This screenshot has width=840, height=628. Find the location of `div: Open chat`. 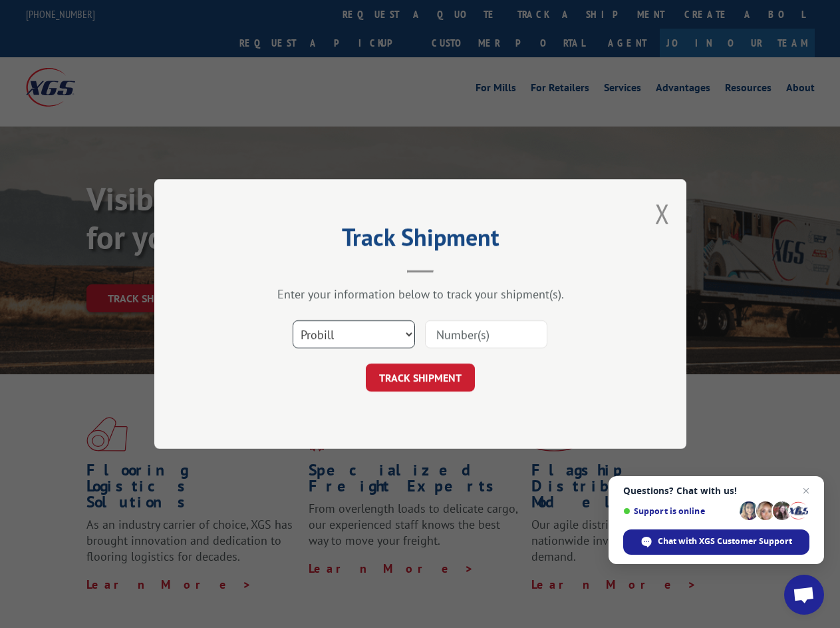

div: Open chat is located at coordinates (804, 594).